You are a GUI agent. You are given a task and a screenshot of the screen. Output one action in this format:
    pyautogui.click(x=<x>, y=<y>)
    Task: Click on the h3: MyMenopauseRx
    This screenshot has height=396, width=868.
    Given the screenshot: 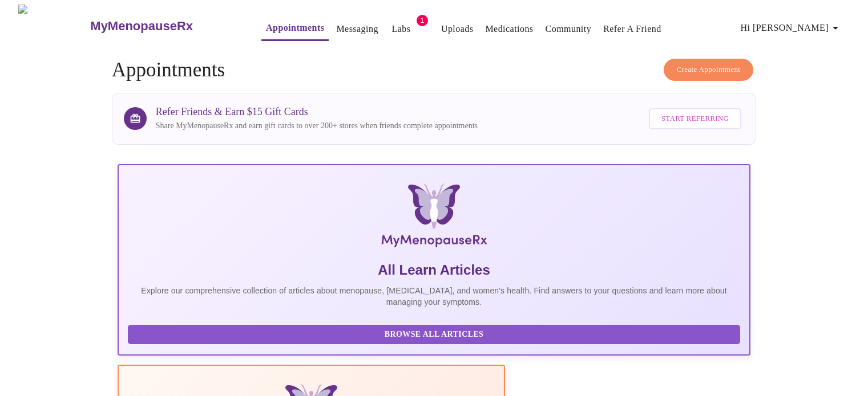 What is the action you would take?
    pyautogui.click(x=142, y=26)
    